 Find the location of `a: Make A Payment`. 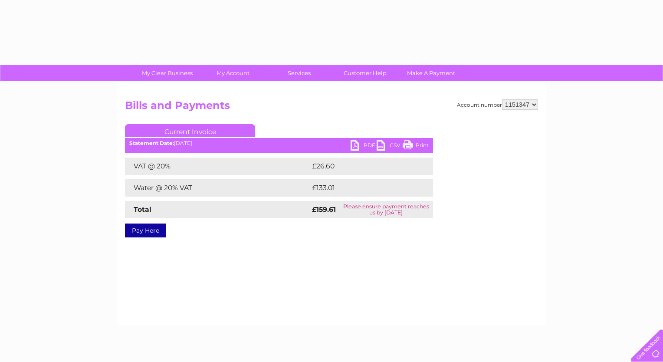

a: Make A Payment is located at coordinates (431, 73).